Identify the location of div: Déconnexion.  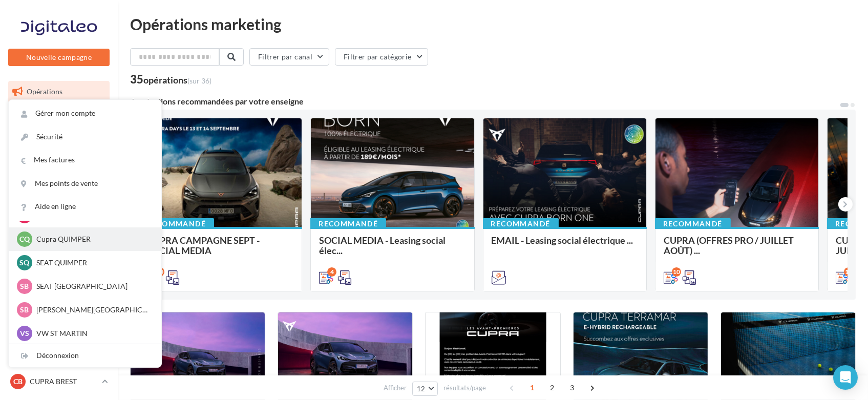
(85, 355).